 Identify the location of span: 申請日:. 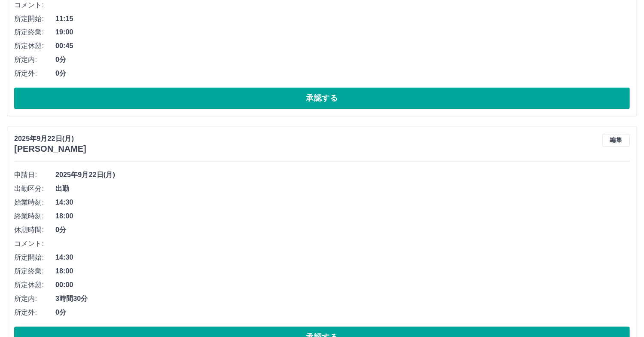
(35, 175).